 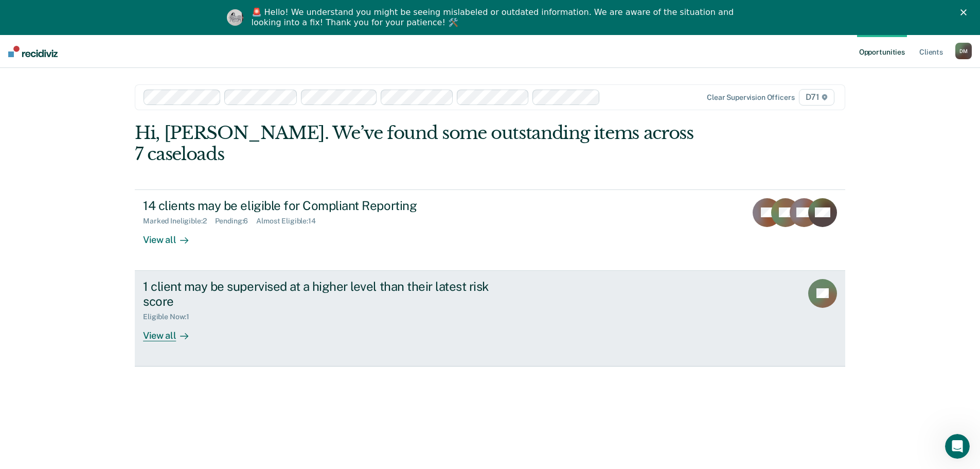 I want to click on div: 14 clients may be eligible for Compliant Reporting, so click(x=324, y=206).